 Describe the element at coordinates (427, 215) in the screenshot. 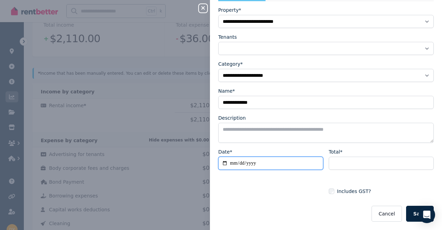

I see `div: Open Intercom Messenger` at that location.